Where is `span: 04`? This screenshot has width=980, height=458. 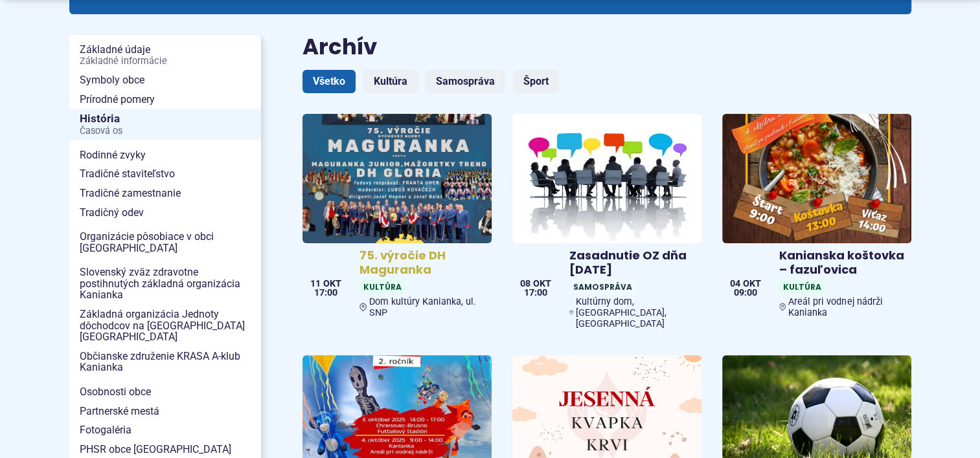 span: 04 is located at coordinates (735, 285).